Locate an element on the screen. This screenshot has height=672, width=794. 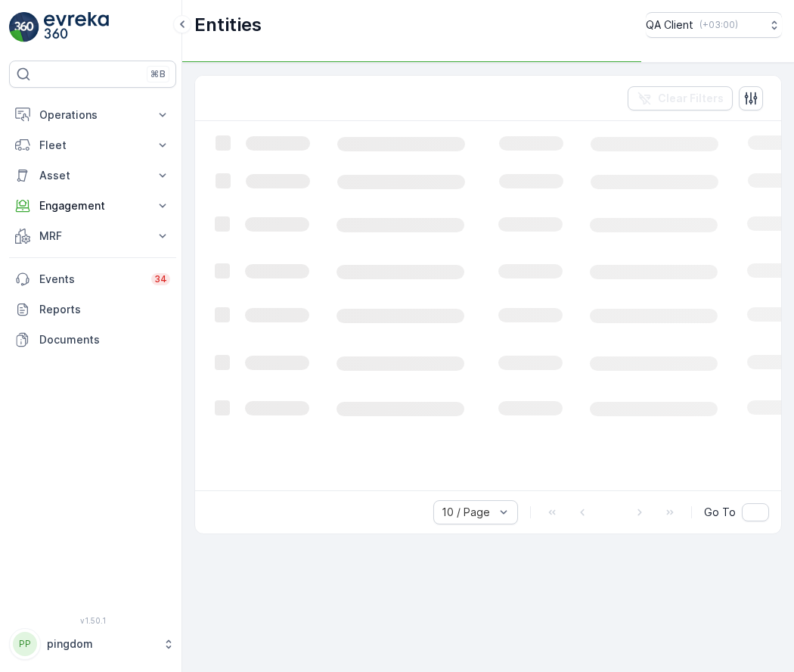
p: QA Client is located at coordinates (670, 25).